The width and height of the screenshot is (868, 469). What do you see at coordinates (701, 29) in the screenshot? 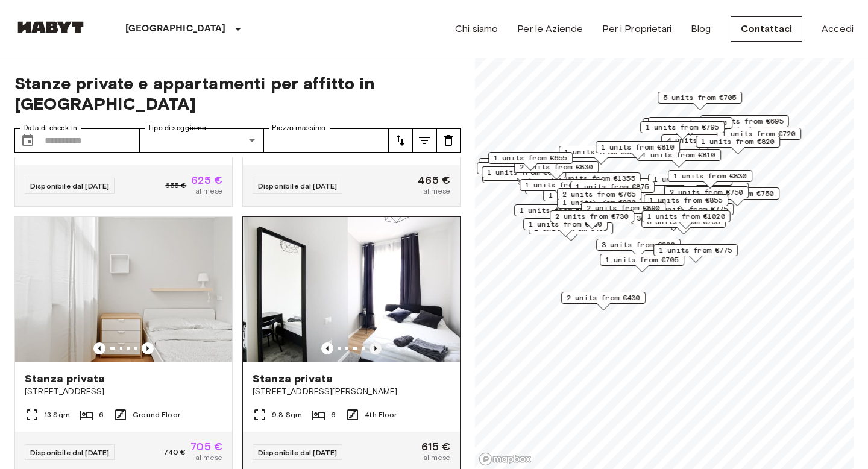
I see `a: Blog` at bounding box center [701, 29].